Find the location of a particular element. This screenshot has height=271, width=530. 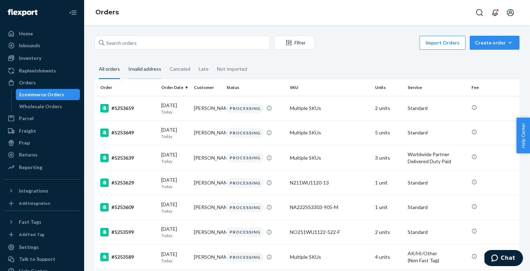

a: Settings is located at coordinates (42, 248).